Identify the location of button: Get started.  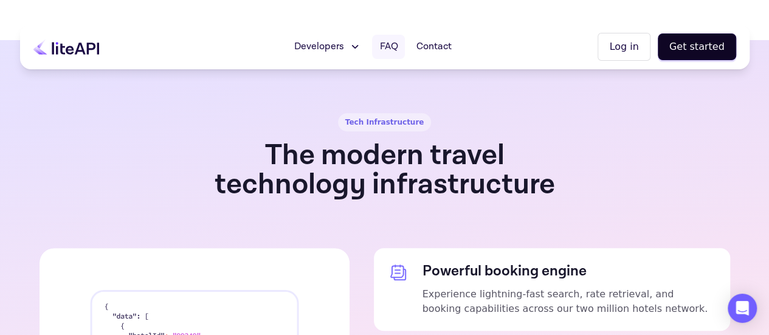
(696, 47).